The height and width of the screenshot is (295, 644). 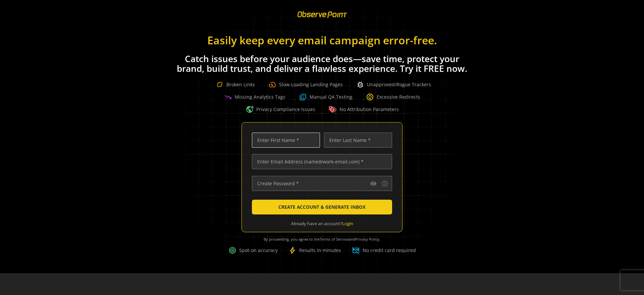 I want to click on mat-icon: info_outline, so click(x=385, y=184).